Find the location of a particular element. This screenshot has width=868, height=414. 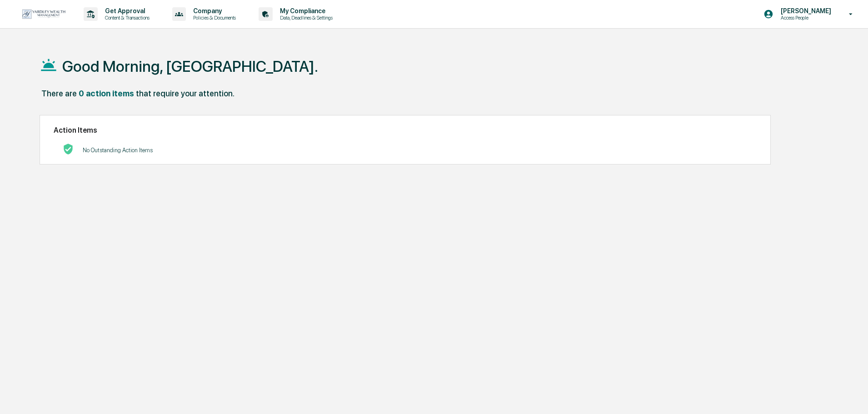

img: logo is located at coordinates (44, 14).